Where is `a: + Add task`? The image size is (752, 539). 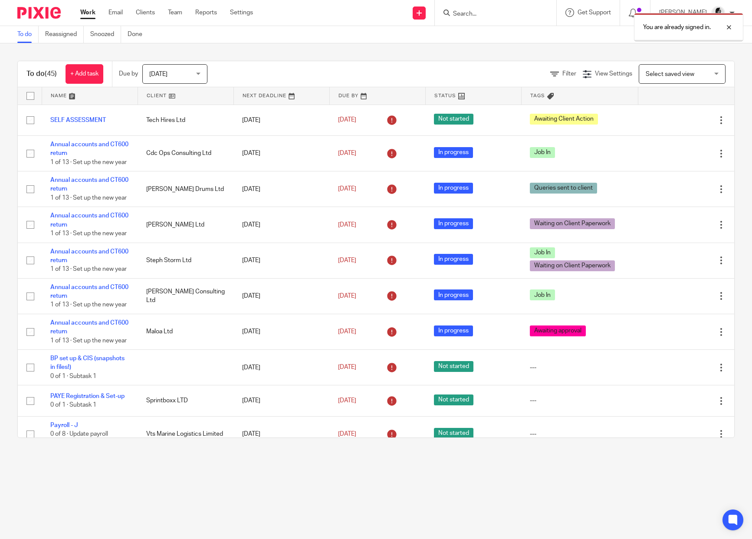
a: + Add task is located at coordinates (84, 74).